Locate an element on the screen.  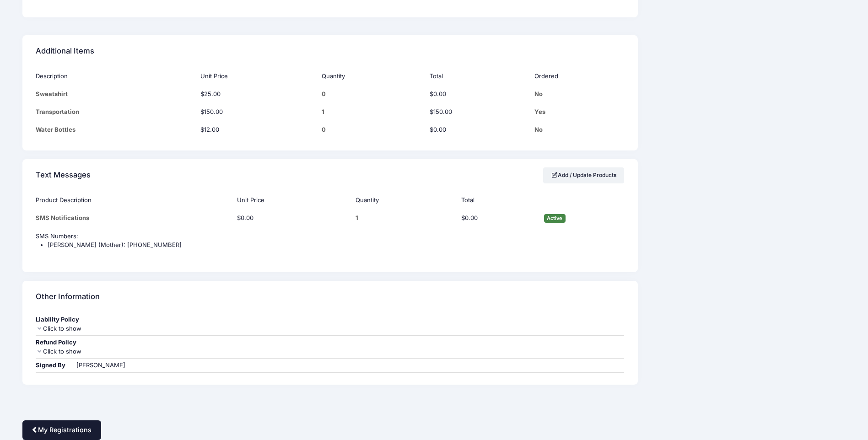
div: Yes is located at coordinates (580, 112).